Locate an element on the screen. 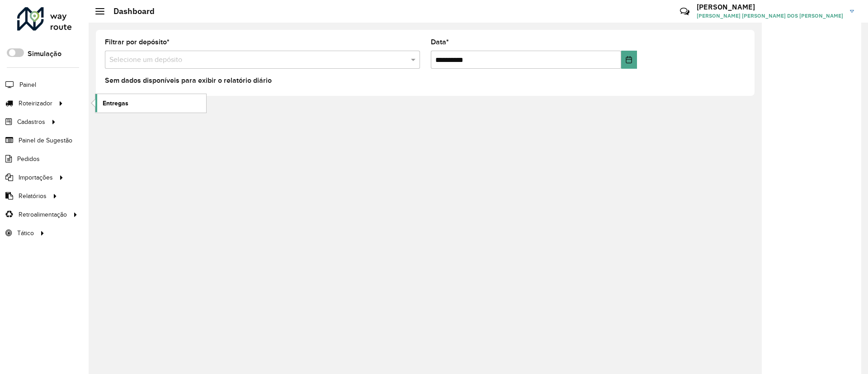 The image size is (868, 374). span: Roteirizador is located at coordinates (35, 103).